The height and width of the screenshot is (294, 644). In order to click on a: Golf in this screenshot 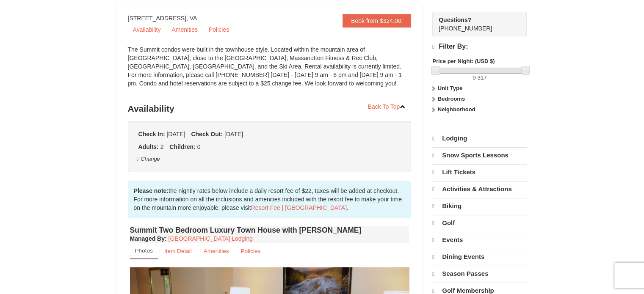, I will do `click(480, 222)`.